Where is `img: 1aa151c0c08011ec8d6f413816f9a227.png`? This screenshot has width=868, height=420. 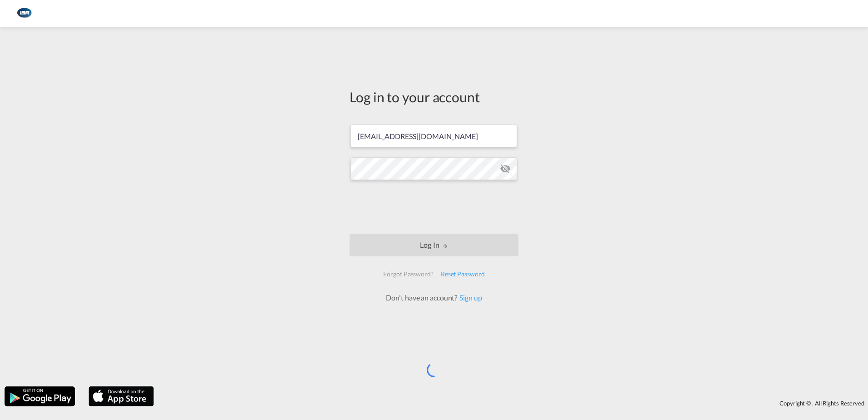 img: 1aa151c0c08011ec8d6f413816f9a227.png is located at coordinates (24, 14).